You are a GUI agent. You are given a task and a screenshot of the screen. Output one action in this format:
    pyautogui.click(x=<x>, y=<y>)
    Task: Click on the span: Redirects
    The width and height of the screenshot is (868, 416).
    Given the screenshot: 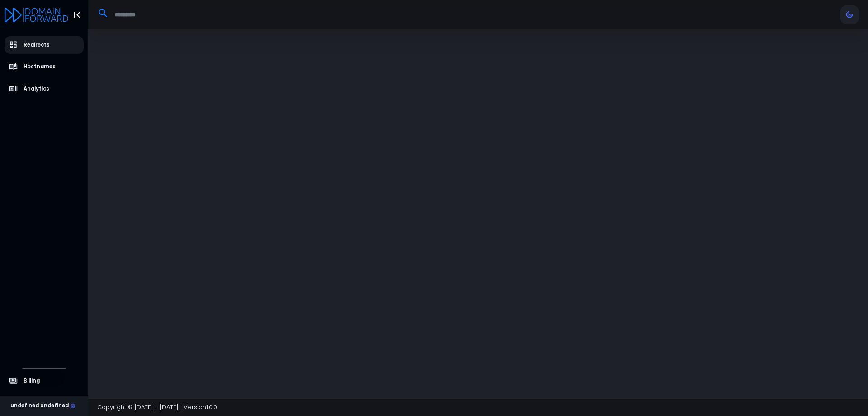 What is the action you would take?
    pyautogui.click(x=37, y=45)
    